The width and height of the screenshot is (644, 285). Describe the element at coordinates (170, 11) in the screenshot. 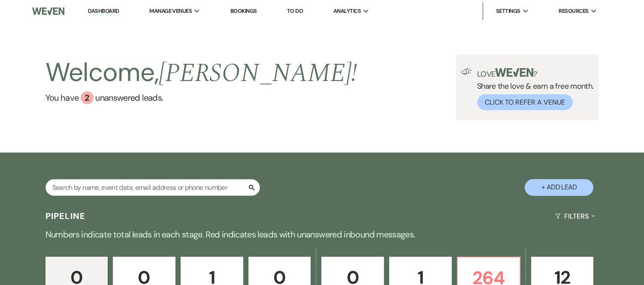

I see `span: Manage Venues` at that location.